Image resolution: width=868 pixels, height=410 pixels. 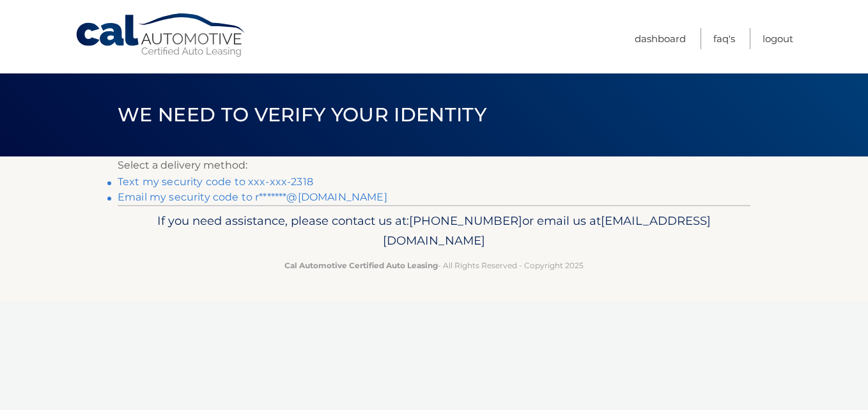 I want to click on p: If you need assistance, please contact us at: or email us at, so click(x=434, y=231).